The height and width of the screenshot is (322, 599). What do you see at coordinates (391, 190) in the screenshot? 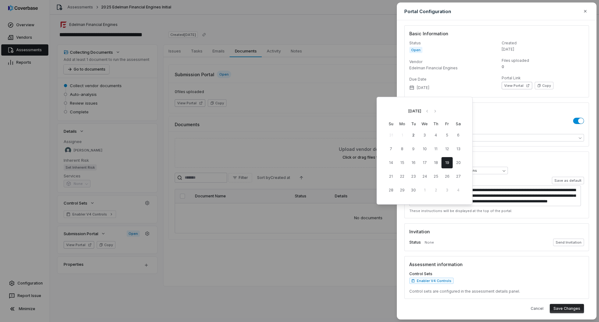
I see `button: 28` at bounding box center [391, 190].